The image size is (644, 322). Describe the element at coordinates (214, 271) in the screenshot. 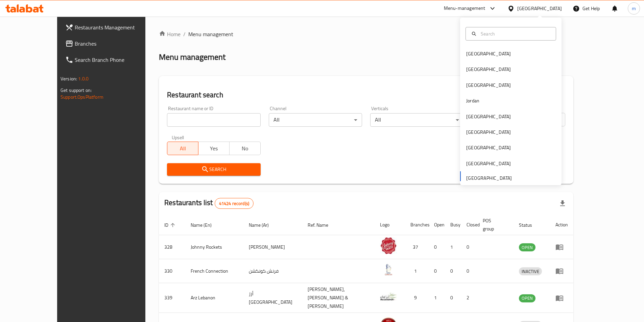

I see `td: French Connection` at that location.